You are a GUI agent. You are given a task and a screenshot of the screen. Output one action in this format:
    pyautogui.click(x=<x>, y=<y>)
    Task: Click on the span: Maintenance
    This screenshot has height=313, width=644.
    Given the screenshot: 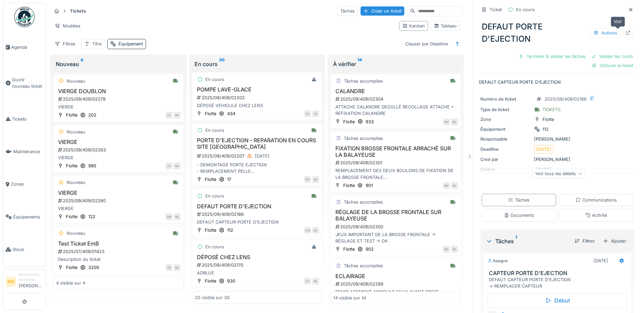 What is the action you would take?
    pyautogui.click(x=28, y=151)
    